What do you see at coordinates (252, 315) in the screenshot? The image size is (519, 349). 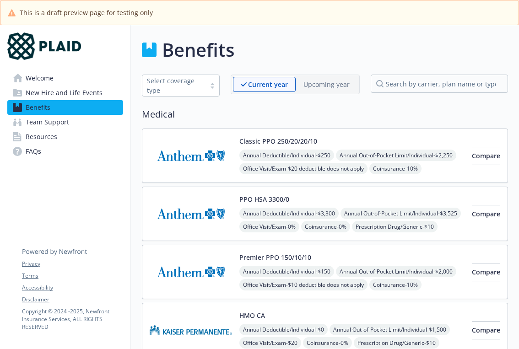 I see `button: HMO CA` at bounding box center [252, 315].